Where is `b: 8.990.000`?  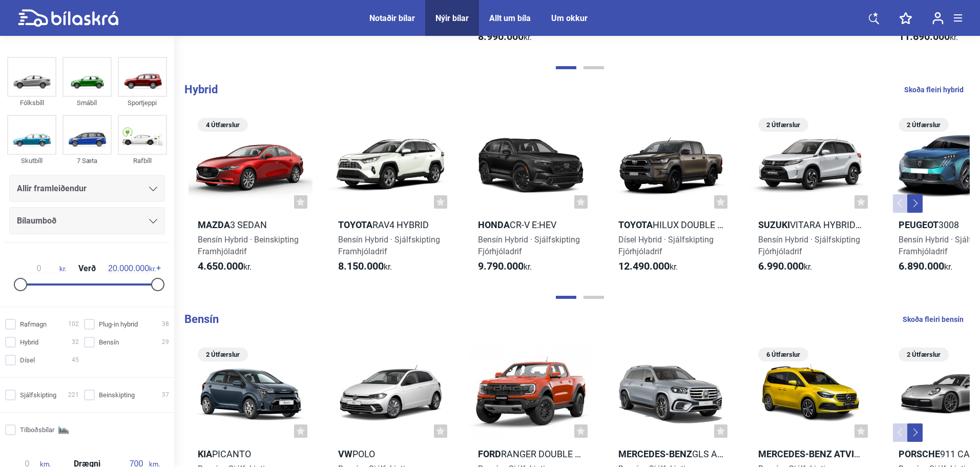 b: 8.990.000 is located at coordinates (501, 36).